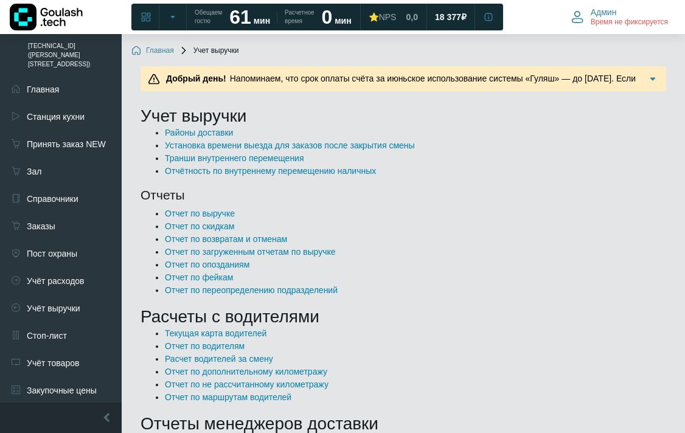 The width and height of the screenshot is (685, 433). What do you see at coordinates (250, 252) in the screenshot?
I see `a: Отчет по загруженным отчетам по выручке` at bounding box center [250, 252].